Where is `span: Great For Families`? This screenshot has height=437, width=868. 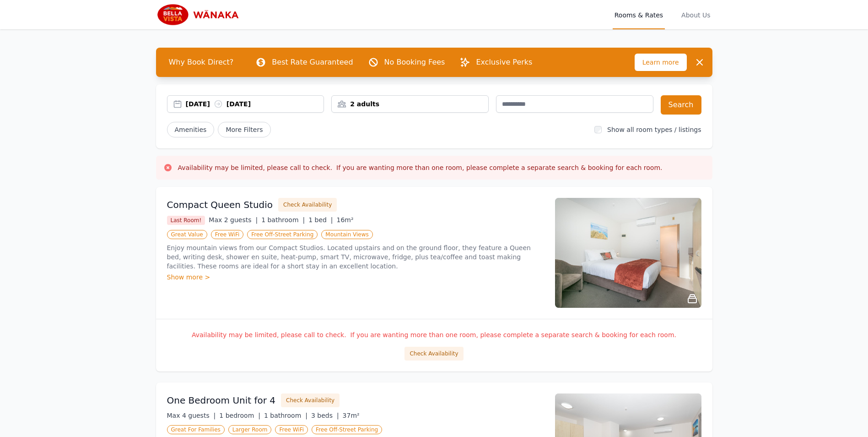
span: Great For Families is located at coordinates (196, 429).